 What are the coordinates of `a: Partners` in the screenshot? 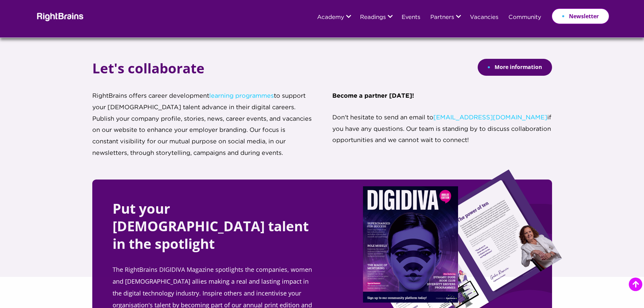 It's located at (442, 17).